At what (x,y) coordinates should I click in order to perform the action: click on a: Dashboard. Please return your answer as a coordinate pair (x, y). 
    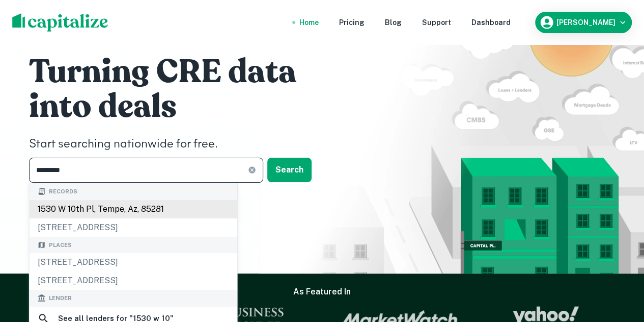
    Looking at the image, I should click on (491, 22).